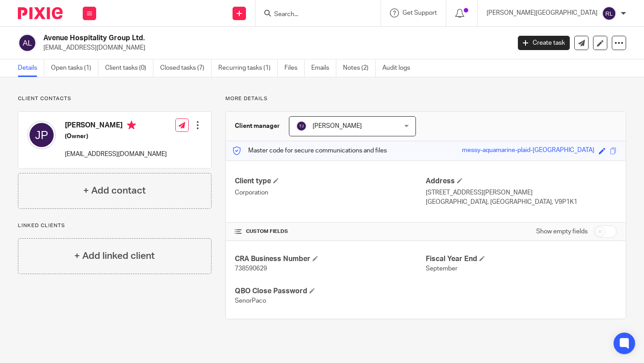 This screenshot has height=363, width=644. What do you see at coordinates (115, 191) in the screenshot?
I see `h4: + Add contact` at bounding box center [115, 191].